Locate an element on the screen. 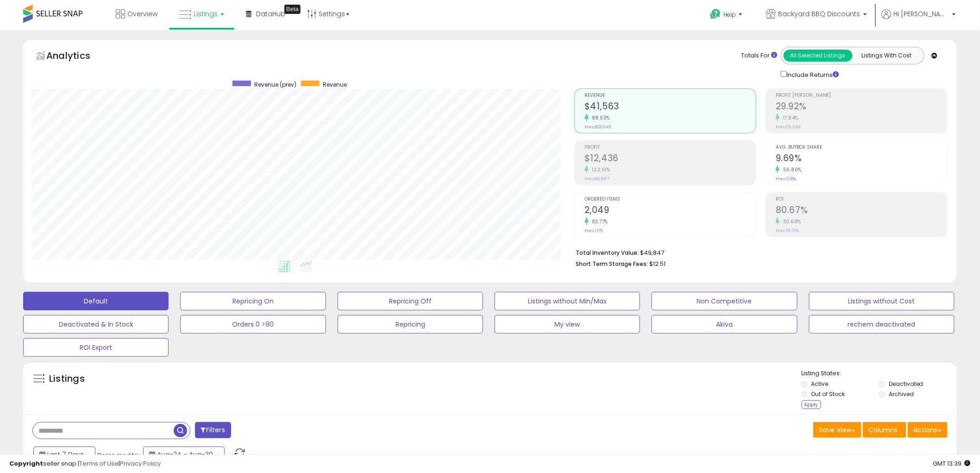 The image size is (980, 473). div: Tooltip anchor is located at coordinates (292, 9).